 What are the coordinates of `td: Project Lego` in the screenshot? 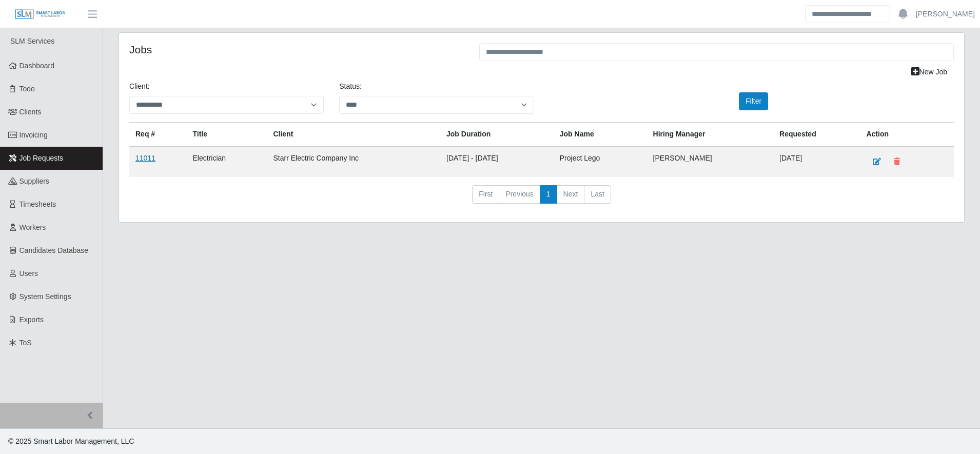 It's located at (600, 162).